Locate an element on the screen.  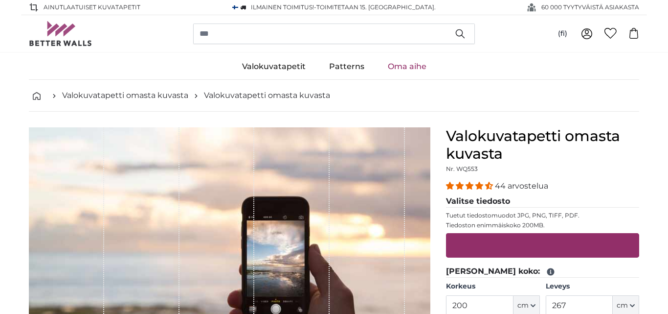
label: Korkeus is located at coordinates (493, 286).